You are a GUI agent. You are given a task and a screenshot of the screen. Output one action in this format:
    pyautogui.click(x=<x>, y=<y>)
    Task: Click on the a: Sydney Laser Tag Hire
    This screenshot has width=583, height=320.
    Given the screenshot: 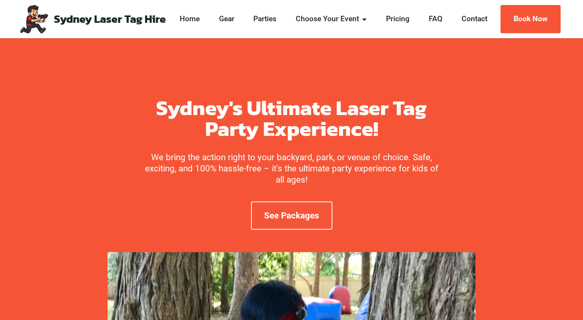 What is the action you would take?
    pyautogui.click(x=110, y=19)
    